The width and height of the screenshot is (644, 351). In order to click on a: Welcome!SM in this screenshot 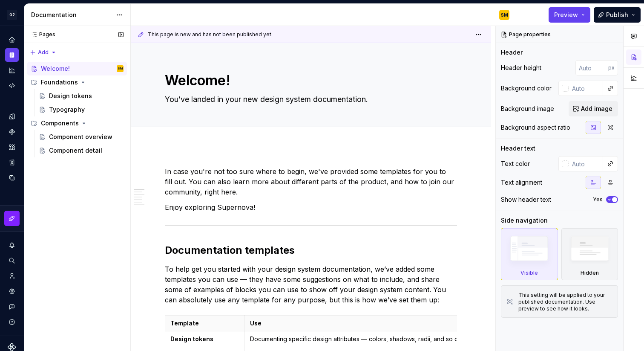, I will do `click(77, 69)`.